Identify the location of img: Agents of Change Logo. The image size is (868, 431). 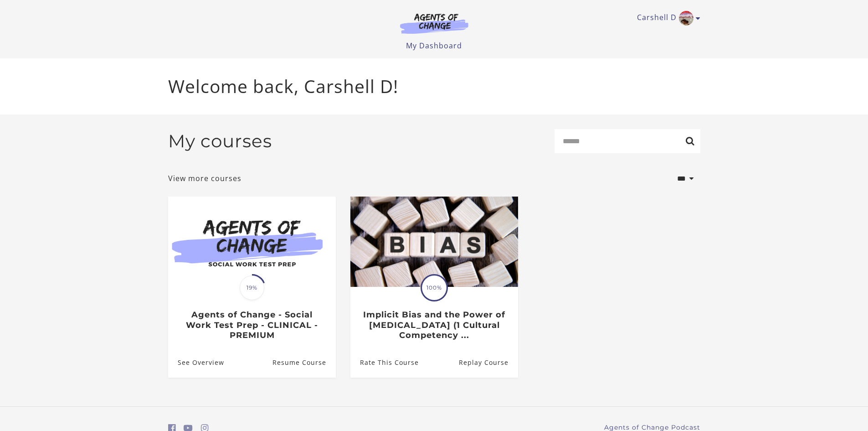
(434, 23).